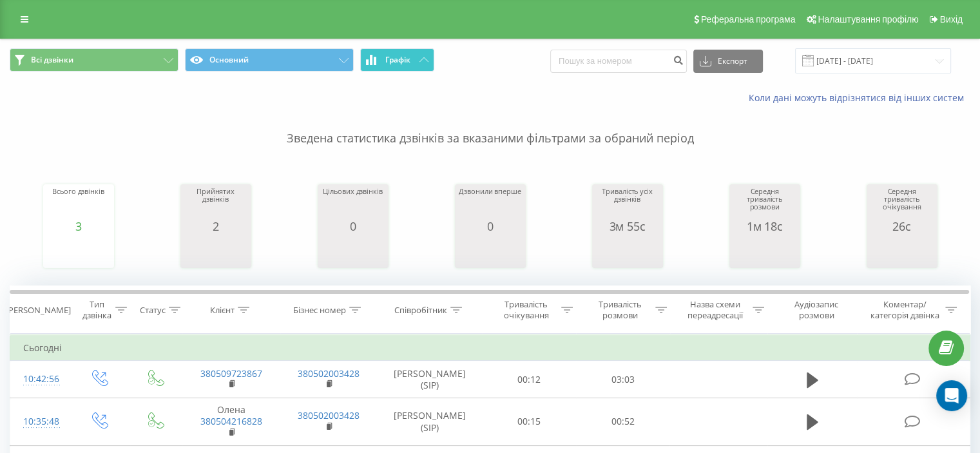 The height and width of the screenshot is (453, 980). Describe the element at coordinates (904, 310) in the screenshot. I see `div: Коментар/категорія дзвінка` at that location.